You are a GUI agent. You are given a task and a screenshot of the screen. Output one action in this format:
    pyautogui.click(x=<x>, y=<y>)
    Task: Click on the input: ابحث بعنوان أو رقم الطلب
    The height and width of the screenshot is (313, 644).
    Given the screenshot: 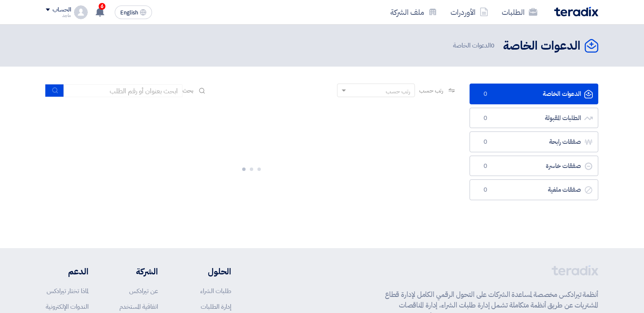 What is the action you would take?
    pyautogui.click(x=123, y=91)
    